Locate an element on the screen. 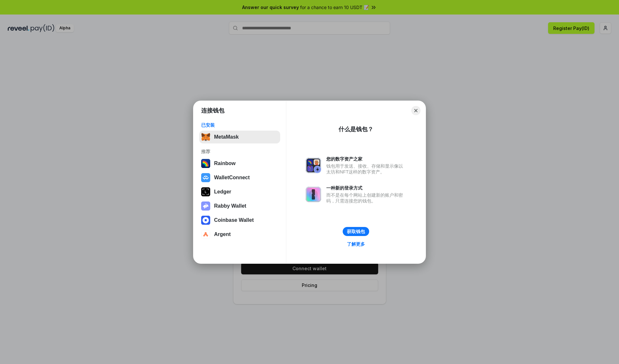  div: 推荐 is located at coordinates (240, 151).